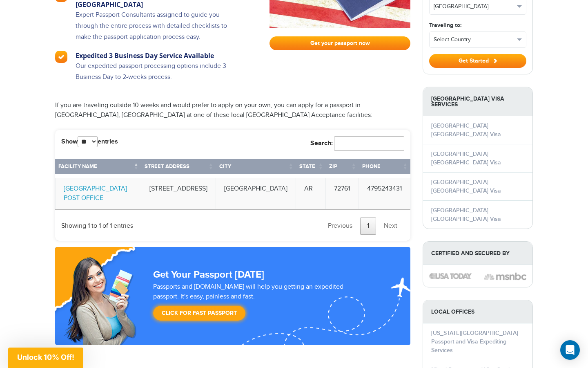  Describe the element at coordinates (89, 142) in the screenshot. I see `label: Show entries` at that location.